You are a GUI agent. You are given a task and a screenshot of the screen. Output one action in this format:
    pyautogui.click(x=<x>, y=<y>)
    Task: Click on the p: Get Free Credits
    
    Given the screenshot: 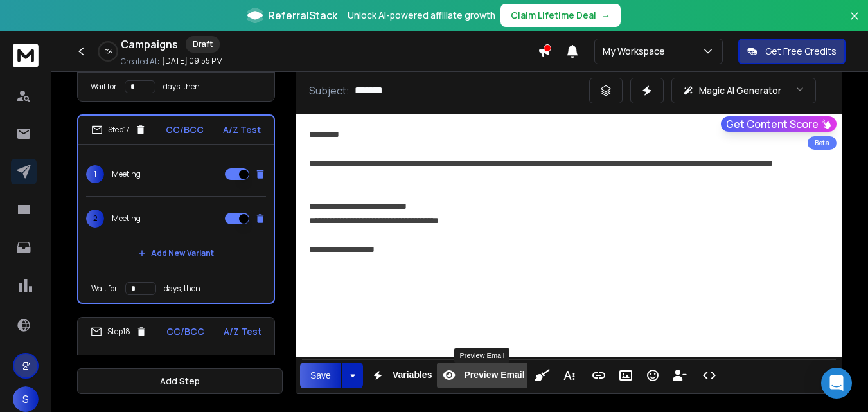 What is the action you would take?
    pyautogui.click(x=800, y=52)
    